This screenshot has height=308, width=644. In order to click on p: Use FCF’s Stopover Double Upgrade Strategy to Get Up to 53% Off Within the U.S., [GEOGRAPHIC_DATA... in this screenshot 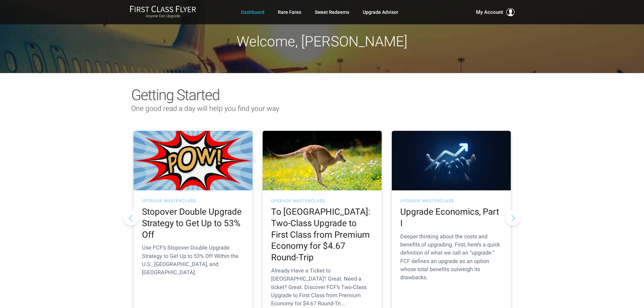, I will do `click(193, 261)`.